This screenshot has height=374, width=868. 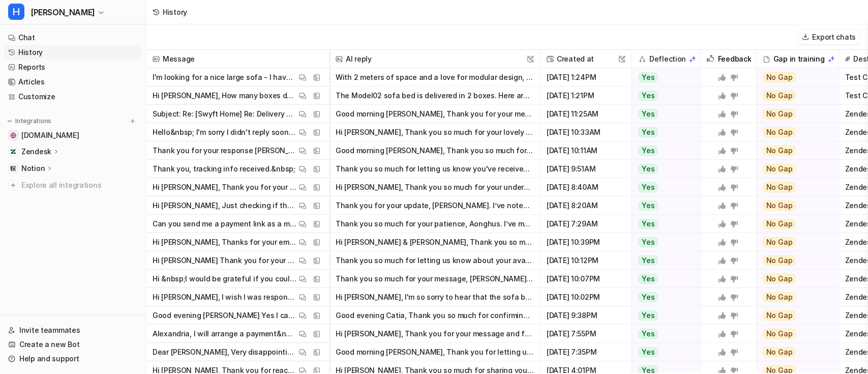 What do you see at coordinates (735, 59) in the screenshot?
I see `h2: Feedback` at bounding box center [735, 59].